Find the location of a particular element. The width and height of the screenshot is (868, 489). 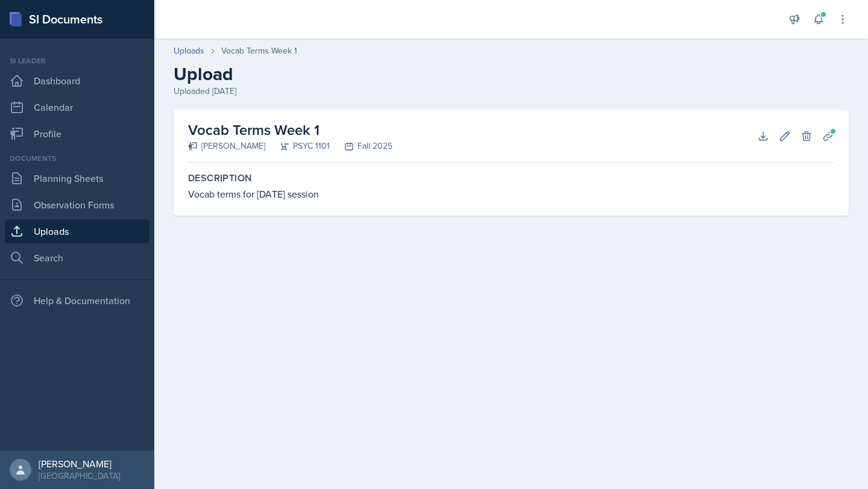

div: Vocab Terms Week 1 is located at coordinates (259, 51).